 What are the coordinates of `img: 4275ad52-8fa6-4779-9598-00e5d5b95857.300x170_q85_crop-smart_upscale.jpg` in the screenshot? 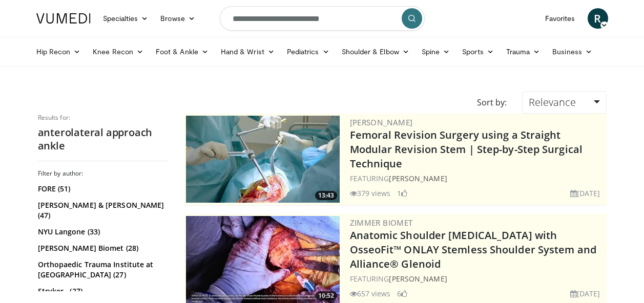 It's located at (263, 159).